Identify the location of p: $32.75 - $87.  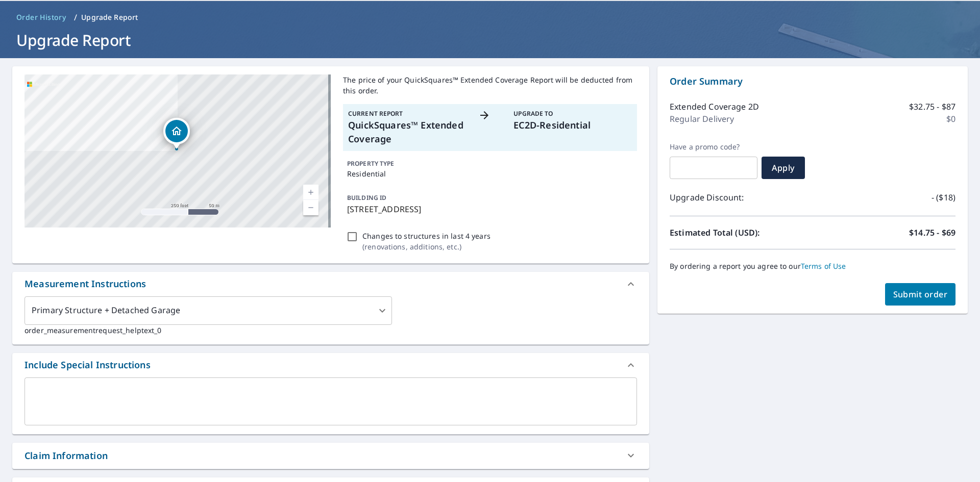
(932, 106).